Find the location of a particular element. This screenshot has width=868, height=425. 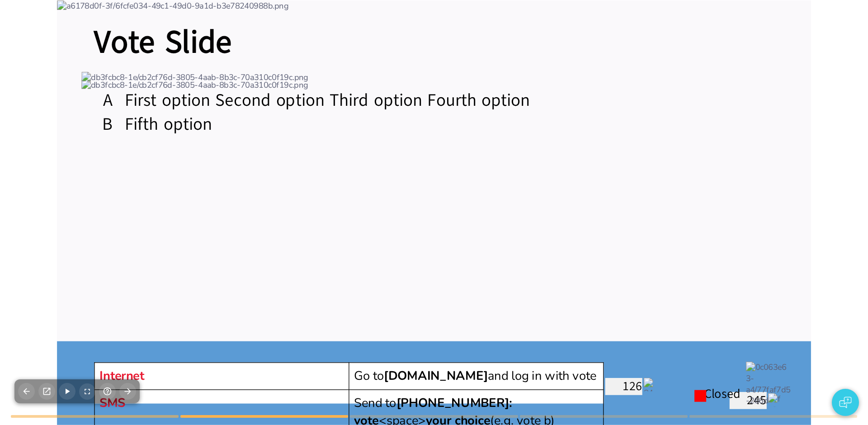

span: First option Second option Third option Fourth option is located at coordinates (327, 100).